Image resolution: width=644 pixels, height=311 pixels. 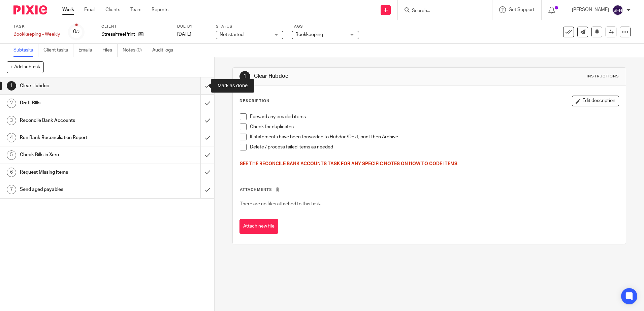 I want to click on a: Subtasks, so click(x=26, y=50).